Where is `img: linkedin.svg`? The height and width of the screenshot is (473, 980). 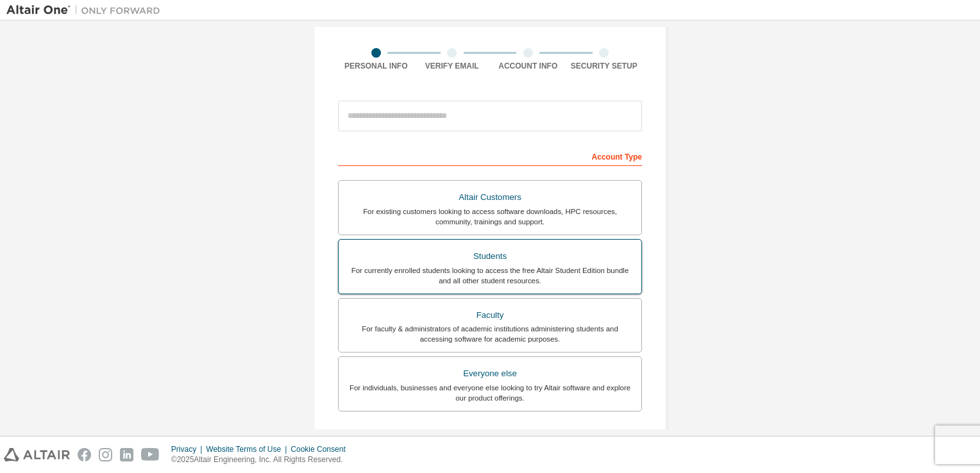
img: linkedin.svg is located at coordinates (127, 455).